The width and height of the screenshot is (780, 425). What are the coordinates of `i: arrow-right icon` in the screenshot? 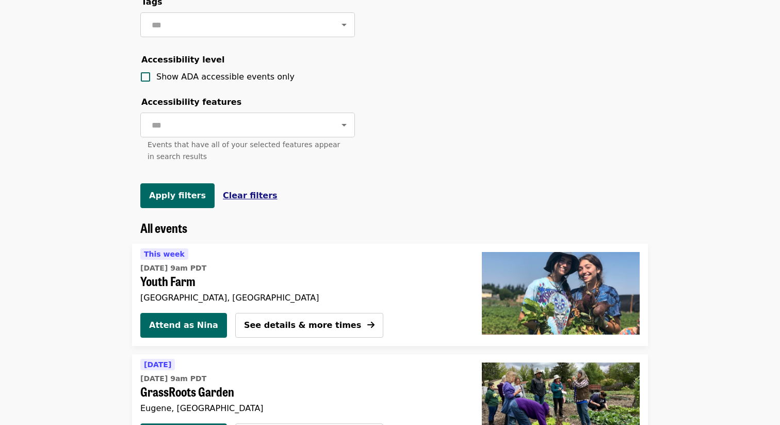 It's located at (371, 325).